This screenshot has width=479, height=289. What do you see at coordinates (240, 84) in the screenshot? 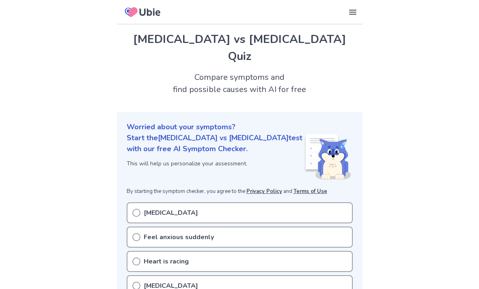
I see `h2: Compare symptoms and find possible causes with AI for free` at bounding box center [240, 84].